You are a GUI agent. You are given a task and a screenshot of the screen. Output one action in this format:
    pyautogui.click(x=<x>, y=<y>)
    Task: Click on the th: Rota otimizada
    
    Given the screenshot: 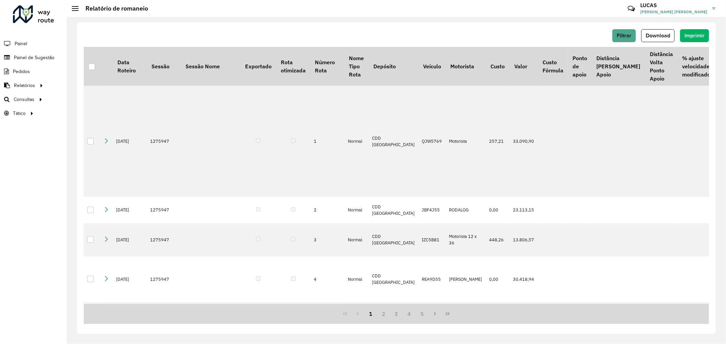 What is the action you would take?
    pyautogui.click(x=293, y=66)
    